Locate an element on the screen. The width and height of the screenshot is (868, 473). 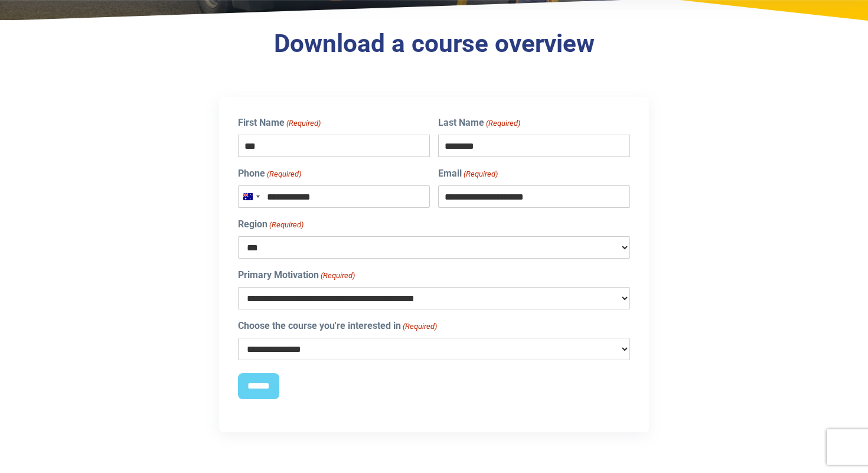
label: Choose the course you're interested in is located at coordinates (337, 326).